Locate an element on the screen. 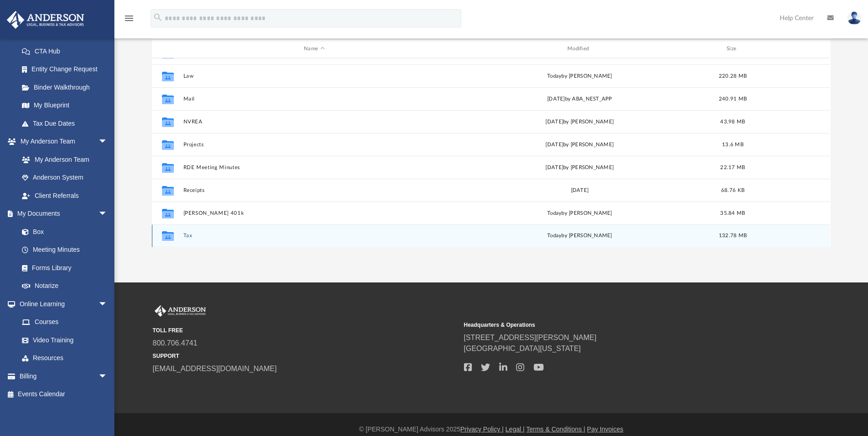 The height and width of the screenshot is (436, 868). span: 43.98 MB is located at coordinates (733, 121).